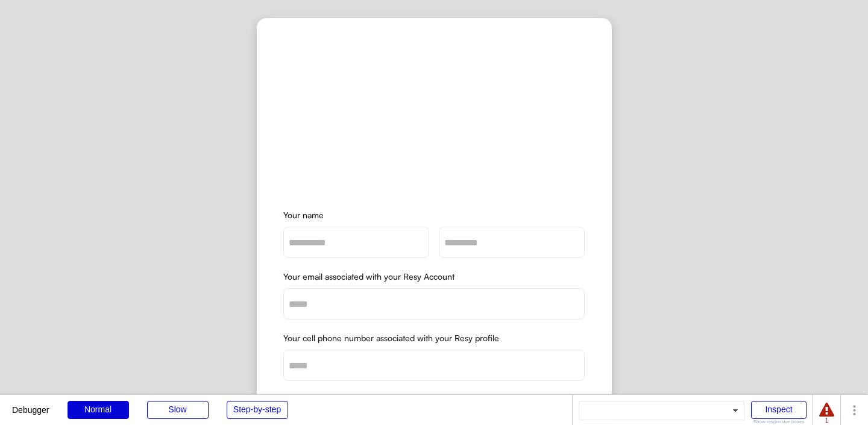 The image size is (868, 425). Describe the element at coordinates (258, 410) in the screenshot. I see `div: Step-by-step` at that location.